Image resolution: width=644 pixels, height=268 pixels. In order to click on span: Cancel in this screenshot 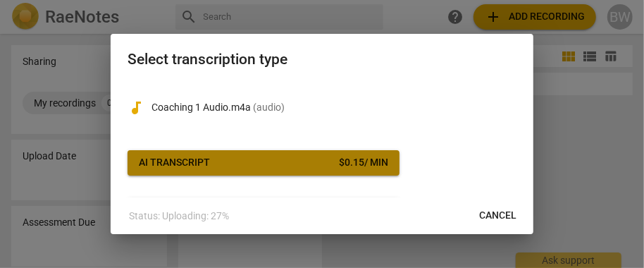, I will do `click(497, 216)`.